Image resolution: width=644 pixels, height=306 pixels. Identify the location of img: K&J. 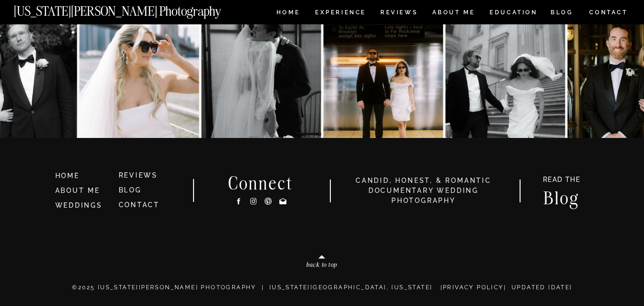
(383, 78).